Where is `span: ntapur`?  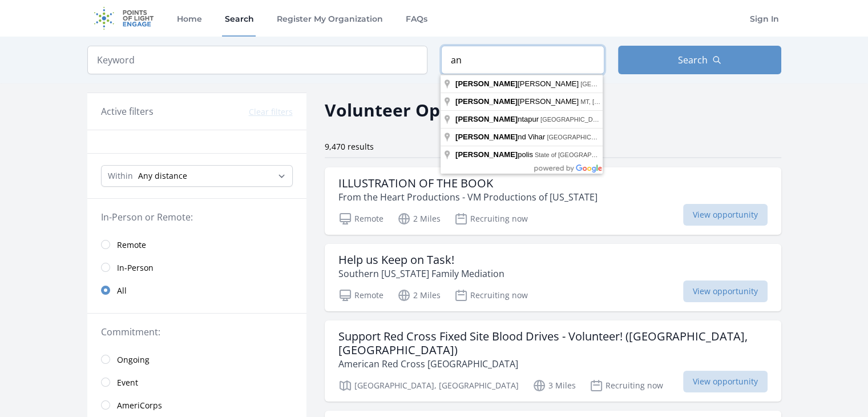
span: ntapur is located at coordinates (497, 118).